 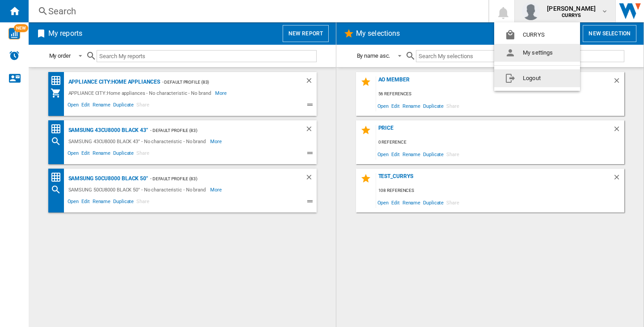 What do you see at coordinates (537, 35) in the screenshot?
I see `md-menu-item: CURRYS` at bounding box center [537, 35].